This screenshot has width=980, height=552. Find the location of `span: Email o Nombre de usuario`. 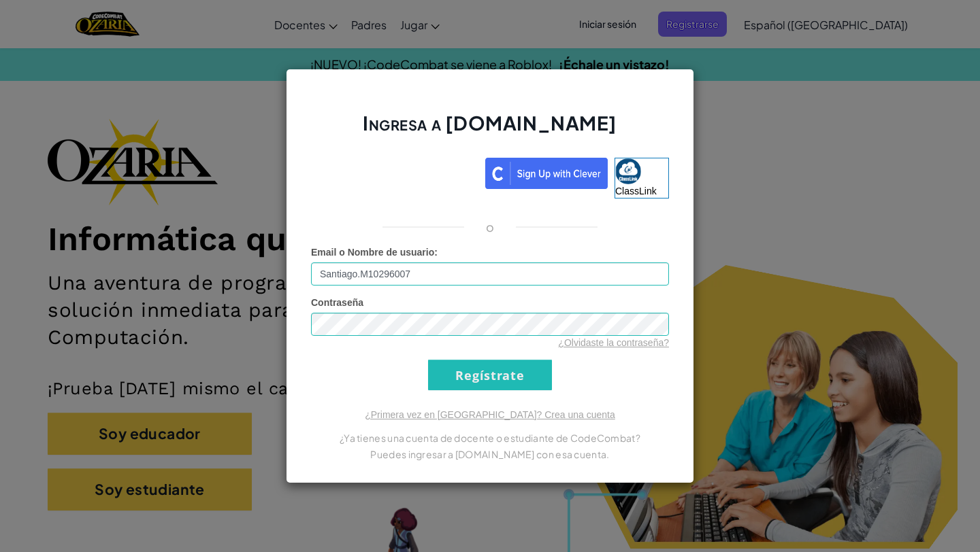

span: Email o Nombre de usuario is located at coordinates (373, 252).